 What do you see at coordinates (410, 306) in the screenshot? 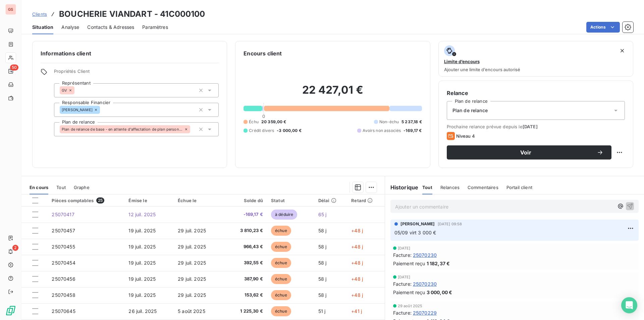
I see `span: 29 août 2025` at bounding box center [410, 306].